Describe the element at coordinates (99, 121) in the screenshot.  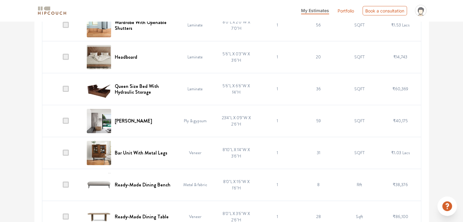
I see `img: Curtain Pelmet` at that location.